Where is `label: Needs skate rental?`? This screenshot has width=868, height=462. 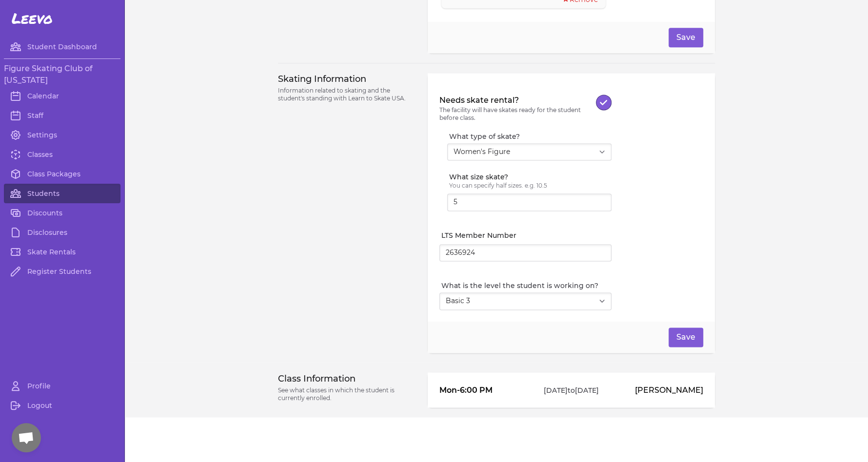
label: Needs skate rental? is located at coordinates (517, 101).